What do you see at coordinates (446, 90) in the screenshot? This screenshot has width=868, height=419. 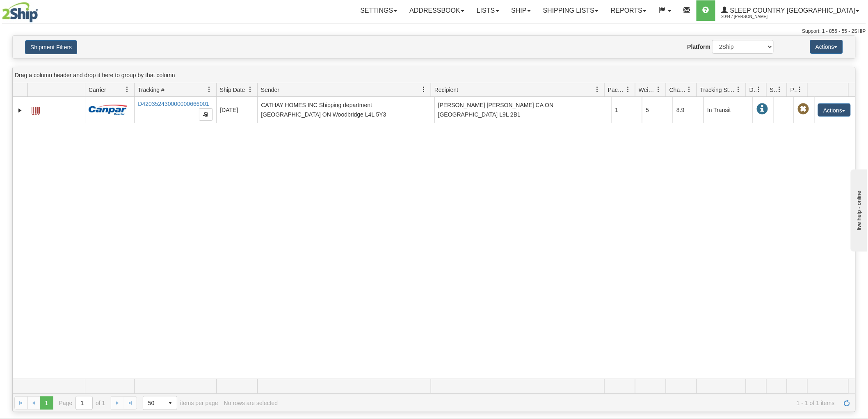 I see `span: Recipient` at bounding box center [446, 90].